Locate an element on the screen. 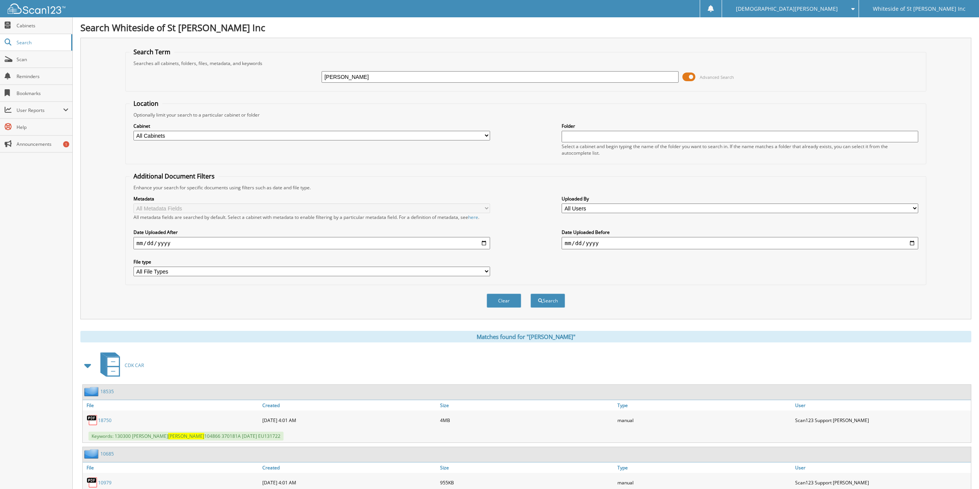  a: CDK CAR is located at coordinates (120, 365).